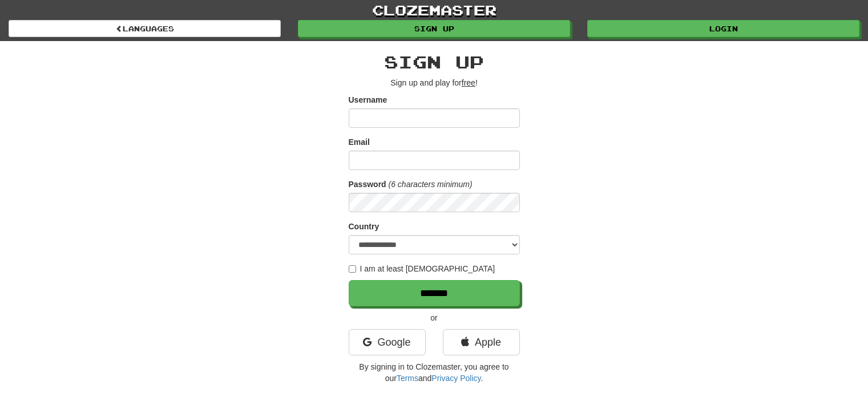 This screenshot has height=401, width=868. Describe the element at coordinates (430, 184) in the screenshot. I see `em: (6 characters minimum)` at that location.